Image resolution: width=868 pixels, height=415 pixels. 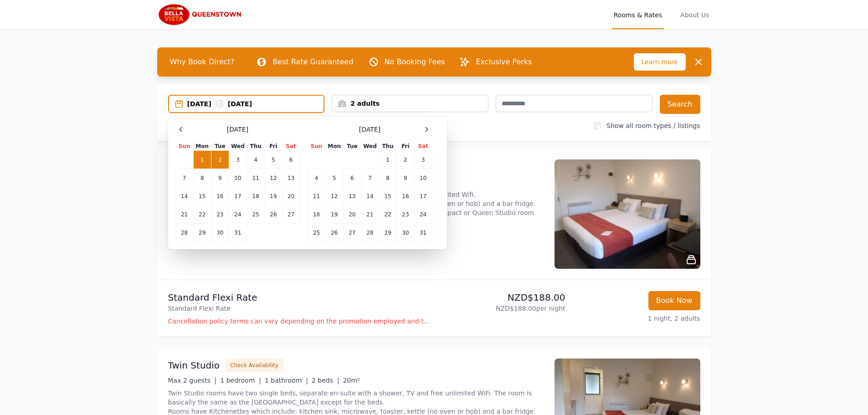 I want to click on img: Bella Vista Queenstown, so click(x=201, y=15).